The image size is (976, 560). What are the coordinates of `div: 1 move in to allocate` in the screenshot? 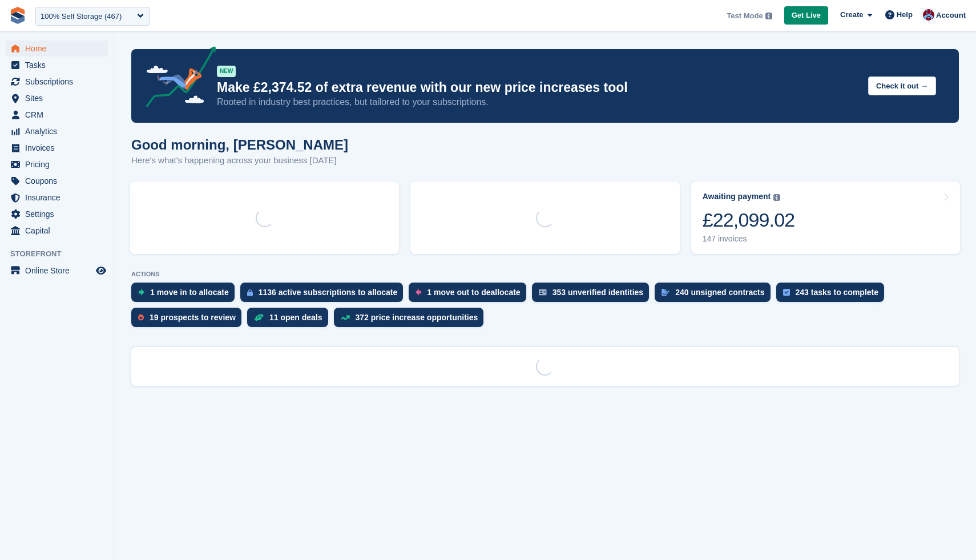 It's located at (190, 292).